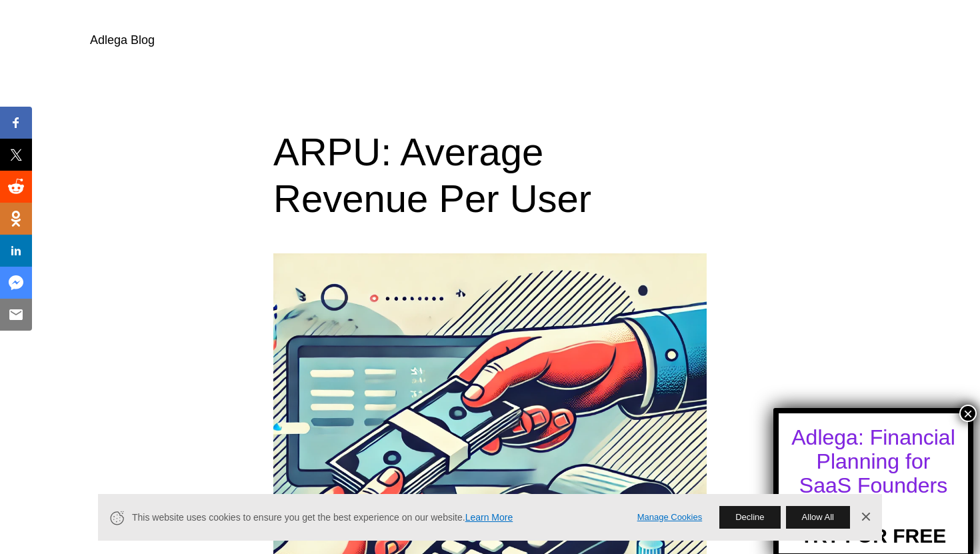  What do you see at coordinates (818, 517) in the screenshot?
I see `button: Allow All` at bounding box center [818, 517].